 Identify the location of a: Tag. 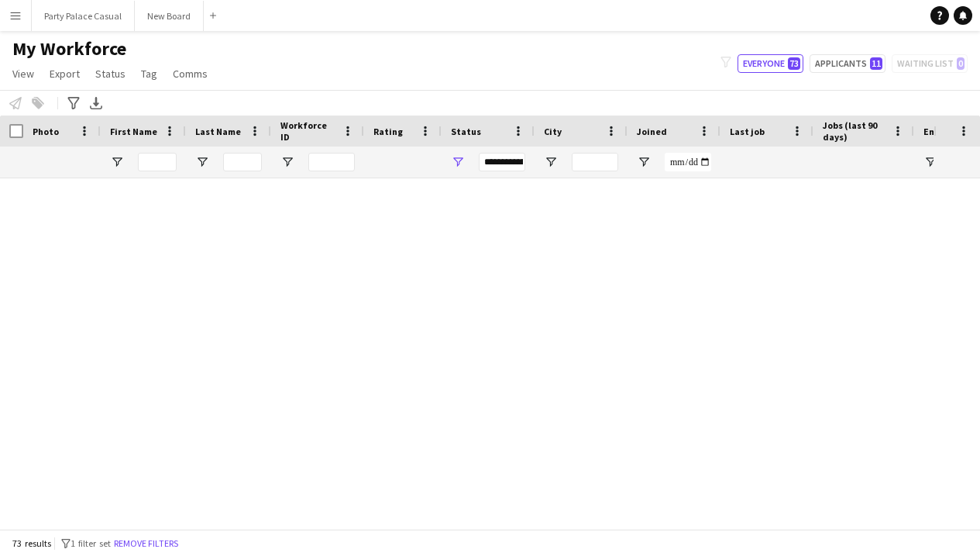
(149, 74).